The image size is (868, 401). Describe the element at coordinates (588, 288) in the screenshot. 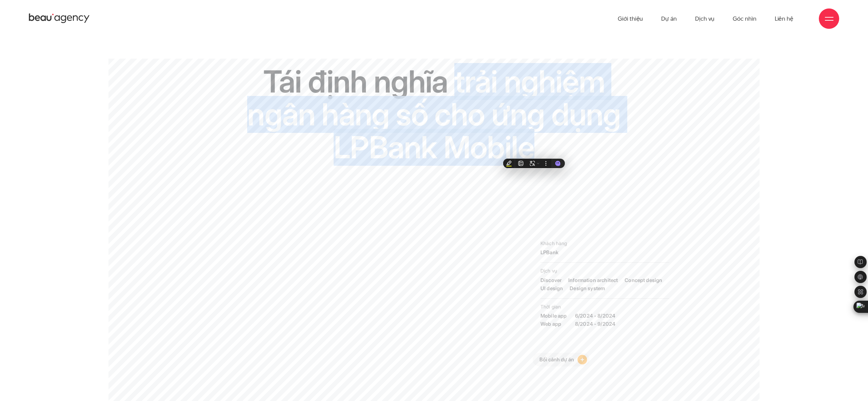

I see `a: Design system` at that location.